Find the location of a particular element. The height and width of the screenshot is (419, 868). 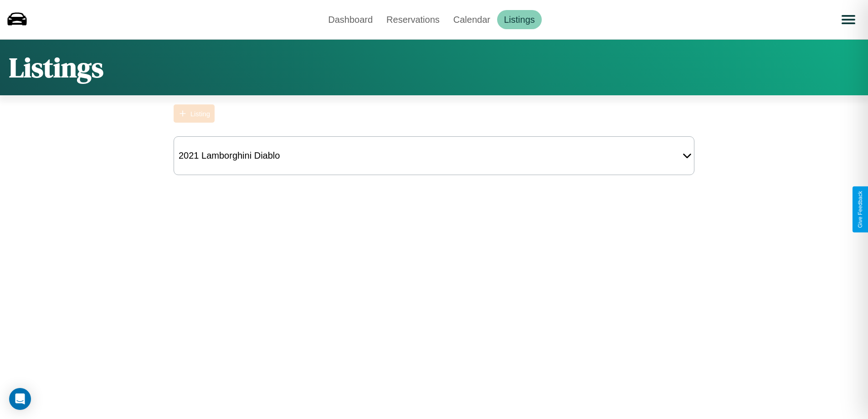

div: Give Feedback is located at coordinates (860, 209).